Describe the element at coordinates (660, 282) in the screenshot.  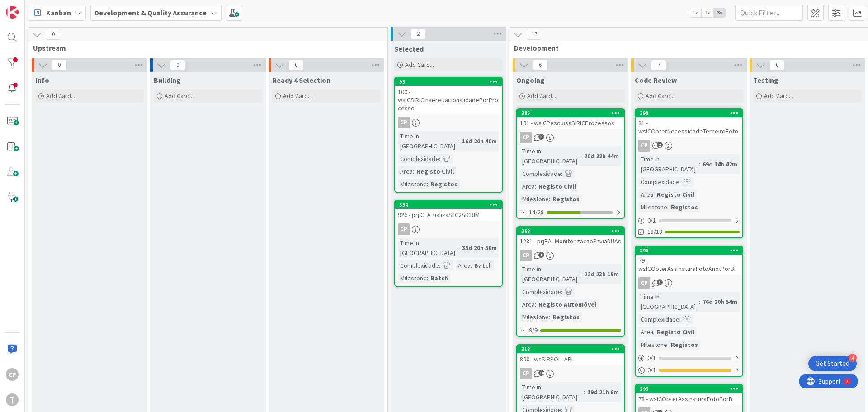
I see `span: 3` at that location.